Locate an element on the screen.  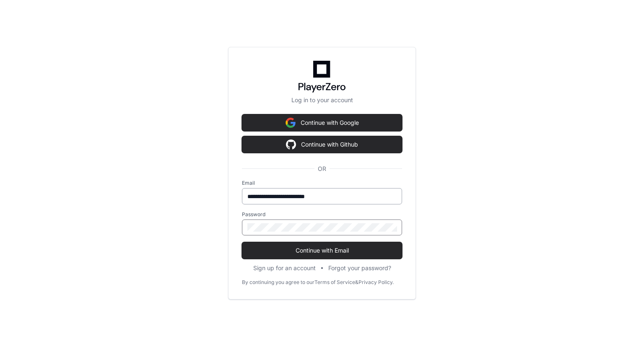
button: Forgot your password? is located at coordinates (360, 268).